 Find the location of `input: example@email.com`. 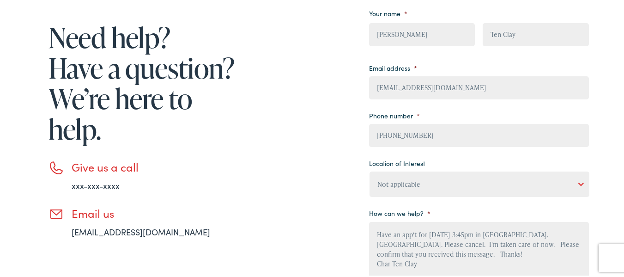

input: example@email.com is located at coordinates (479, 86).